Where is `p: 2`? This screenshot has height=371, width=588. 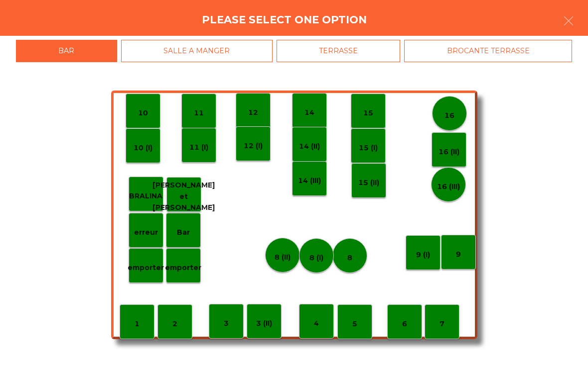
p: 2 is located at coordinates (175, 325).